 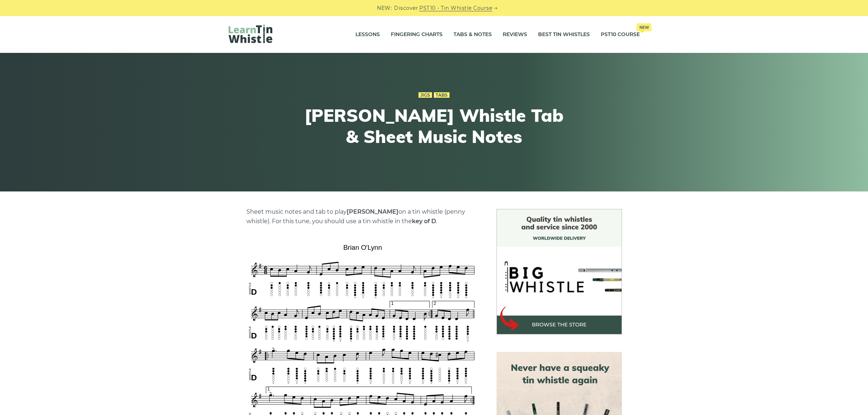 I want to click on a: Best Tin Whistles, so click(x=564, y=35).